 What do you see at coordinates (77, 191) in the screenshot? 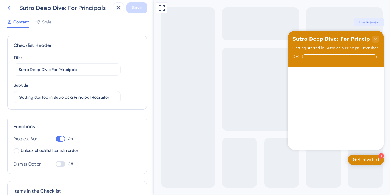
I see `div: Items in the Checklist` at bounding box center [77, 191].